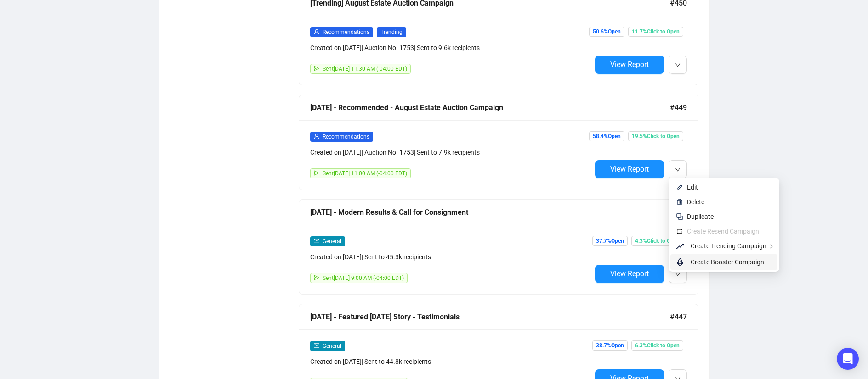 The image size is (868, 379). What do you see at coordinates (678, 317) in the screenshot?
I see `span: #447` at bounding box center [678, 317].